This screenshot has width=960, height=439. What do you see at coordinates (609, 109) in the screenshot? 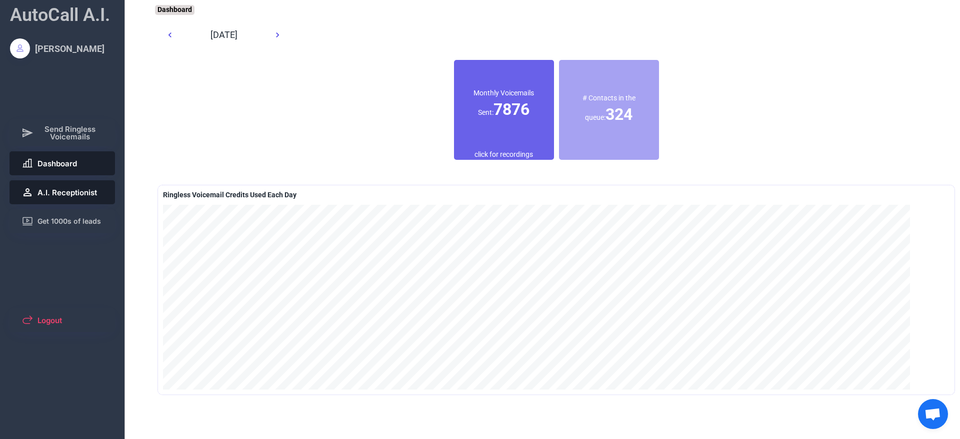
I see `div: # Contacts in the queue:` at bounding box center [609, 109].